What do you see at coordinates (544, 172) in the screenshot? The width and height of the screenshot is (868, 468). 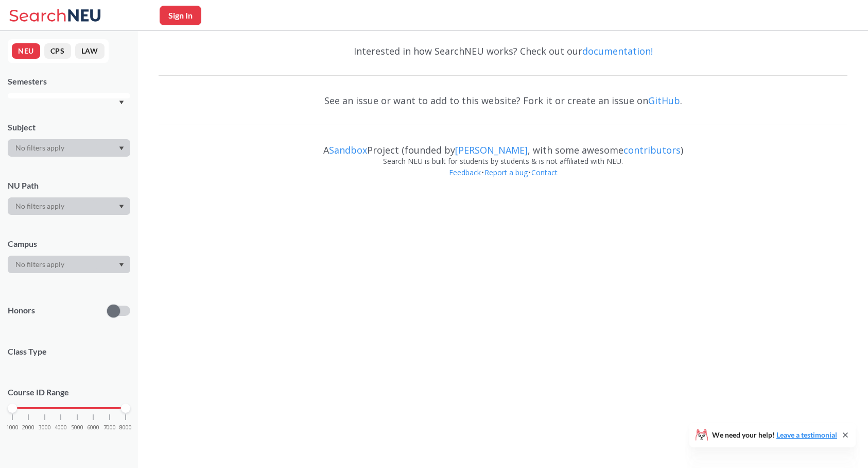 I see `a: Contact` at bounding box center [544, 172].